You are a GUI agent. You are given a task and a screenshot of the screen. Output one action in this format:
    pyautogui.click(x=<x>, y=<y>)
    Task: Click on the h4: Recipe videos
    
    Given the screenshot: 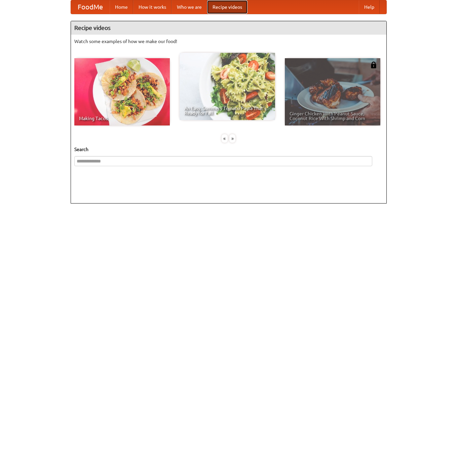 What is the action you would take?
    pyautogui.click(x=229, y=28)
    